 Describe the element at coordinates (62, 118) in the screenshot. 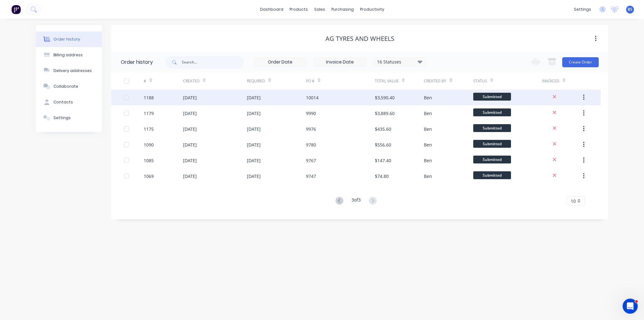

I see `div: Settings` at that location.